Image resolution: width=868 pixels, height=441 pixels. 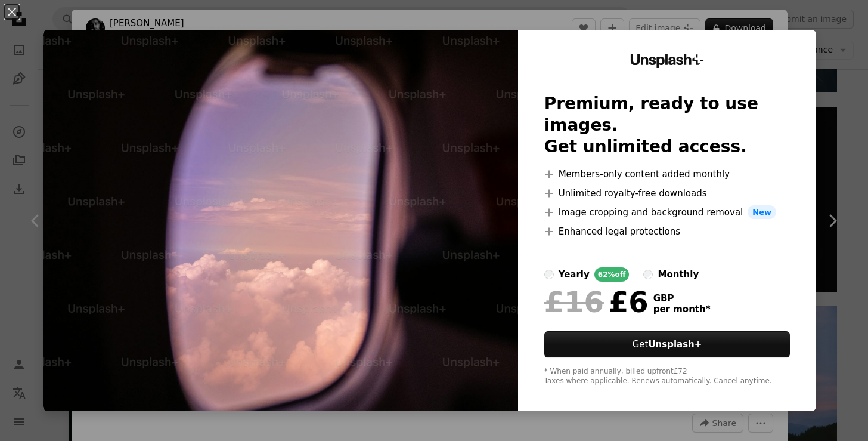 What do you see at coordinates (667, 232) in the screenshot?
I see `li: Enhanced legal protections` at bounding box center [667, 232].